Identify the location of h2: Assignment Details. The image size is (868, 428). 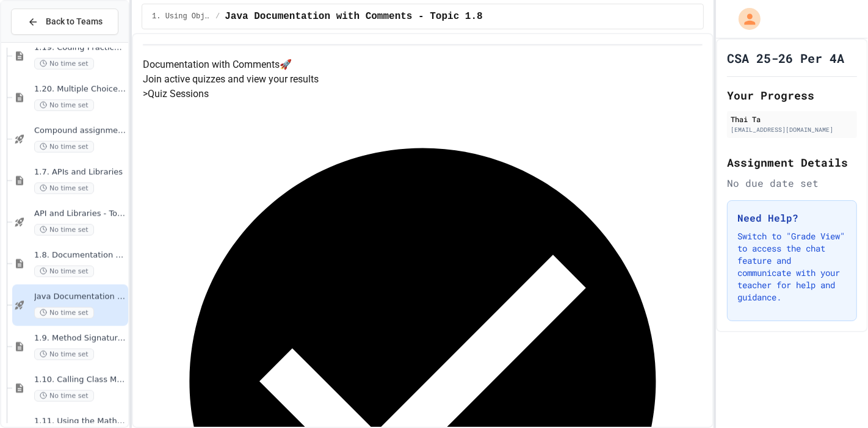
(792, 162).